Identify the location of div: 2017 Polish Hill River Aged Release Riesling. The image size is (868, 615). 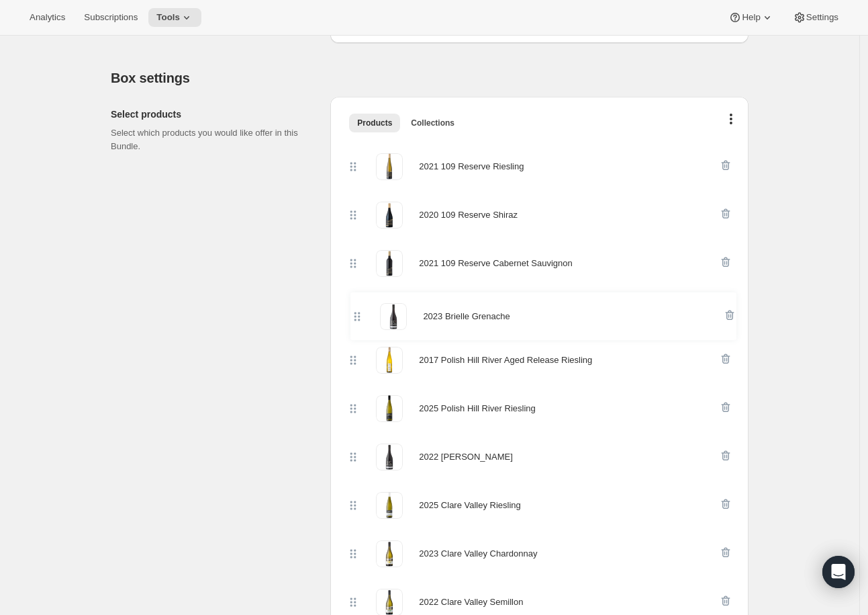
(506, 361).